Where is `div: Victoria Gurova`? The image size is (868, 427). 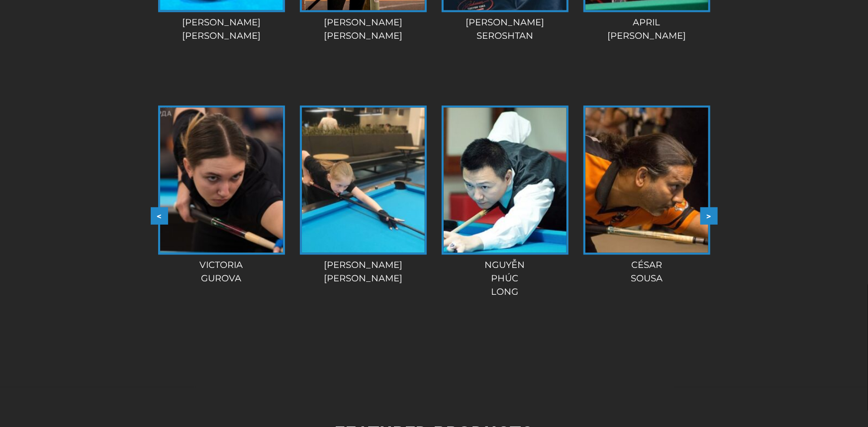
div: Victoria Gurova is located at coordinates (221, 272).